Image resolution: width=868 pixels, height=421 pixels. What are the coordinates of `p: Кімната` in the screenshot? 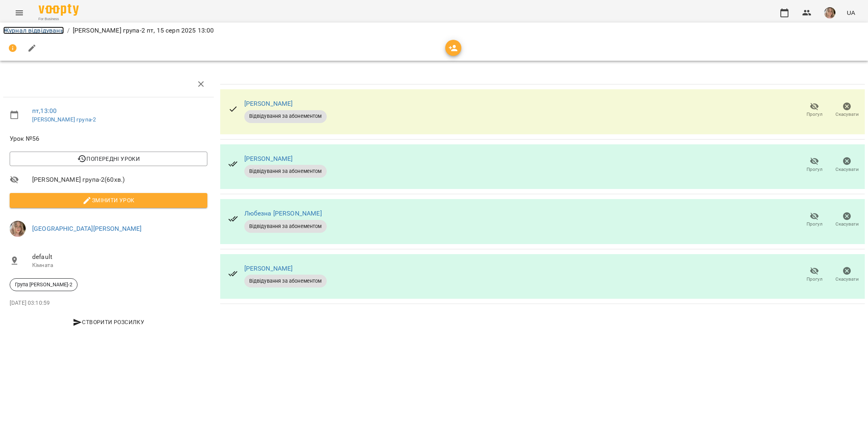 It's located at (120, 265).